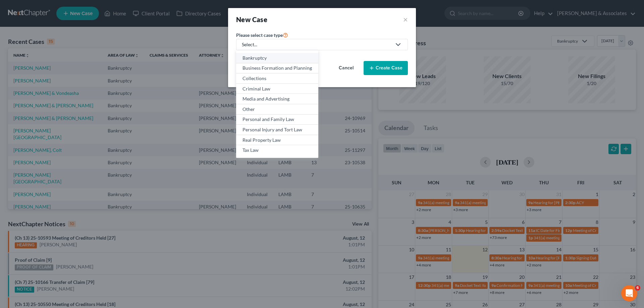 The height and width of the screenshot is (308, 644). I want to click on div: Personal and Family Law, so click(276, 119).